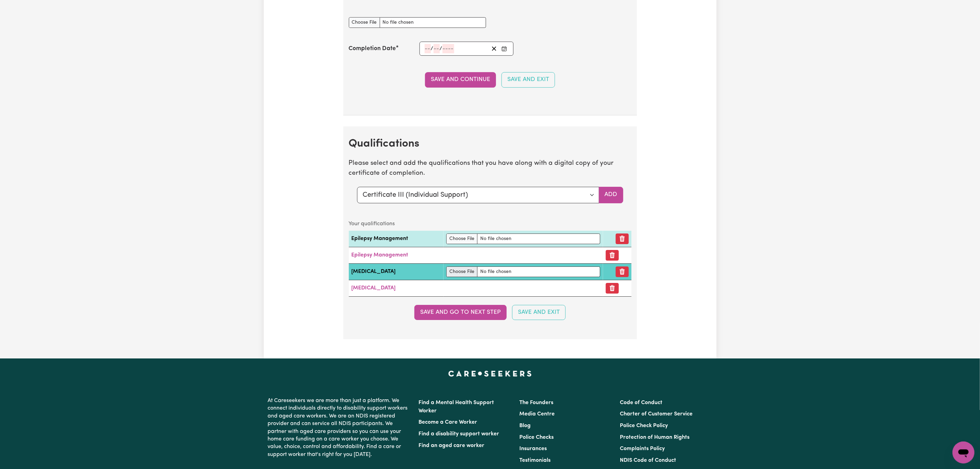  Describe the element at coordinates (494, 49) in the screenshot. I see `button: Clear date` at that location.